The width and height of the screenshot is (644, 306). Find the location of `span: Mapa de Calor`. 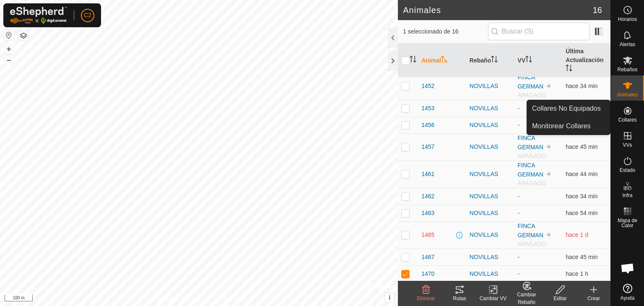

span: Mapa de Calor is located at coordinates (627, 223).